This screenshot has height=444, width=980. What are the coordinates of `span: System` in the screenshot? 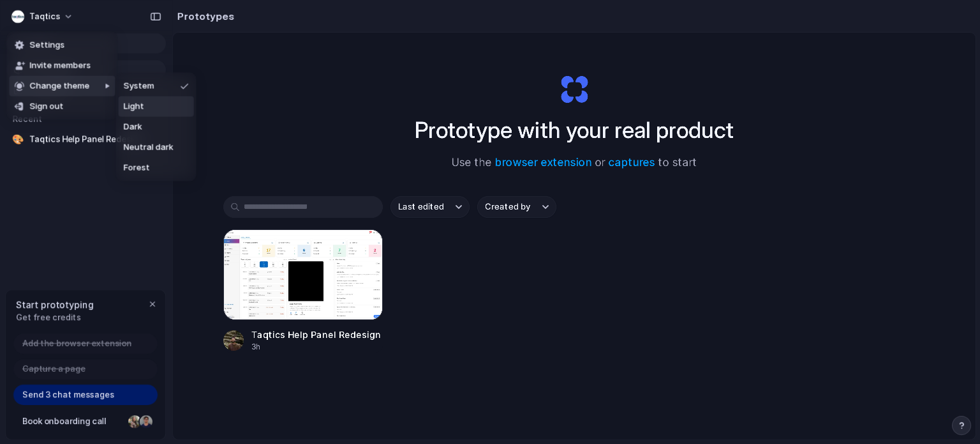 It's located at (139, 86).